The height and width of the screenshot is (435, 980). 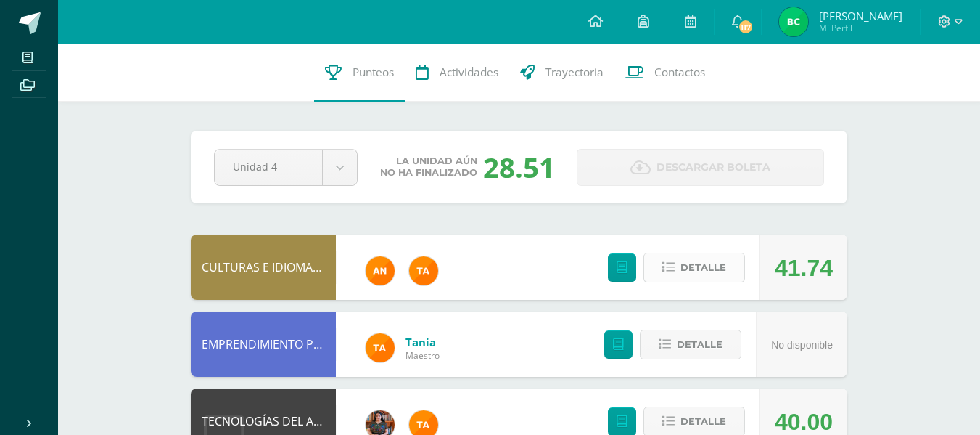 I want to click on a: Tania, so click(x=422, y=342).